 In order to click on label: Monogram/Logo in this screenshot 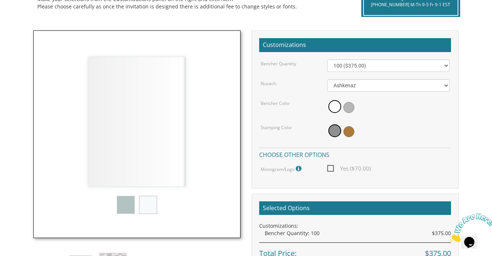, I will do `click(282, 168)`.